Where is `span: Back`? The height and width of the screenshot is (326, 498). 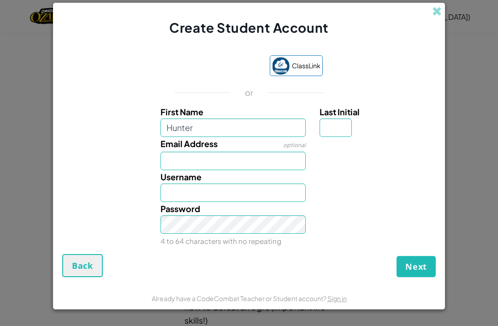
span: Back is located at coordinates (83, 266).